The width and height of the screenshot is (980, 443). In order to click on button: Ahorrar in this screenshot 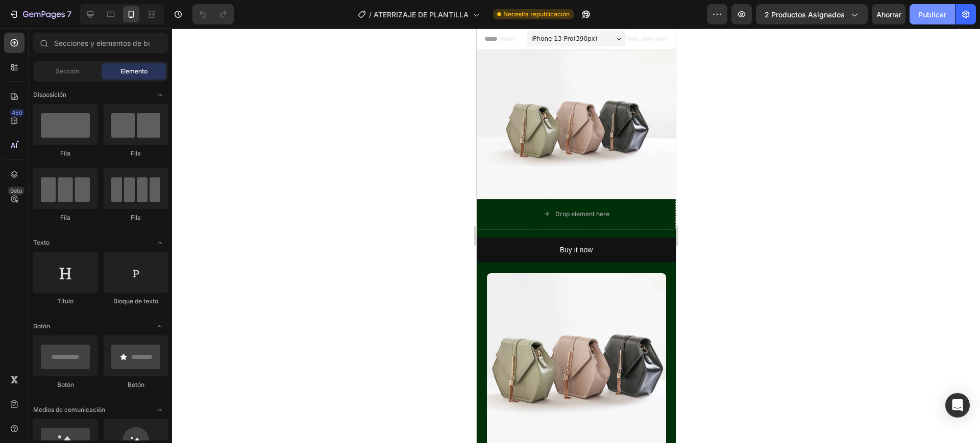, I will do `click(888, 15)`.